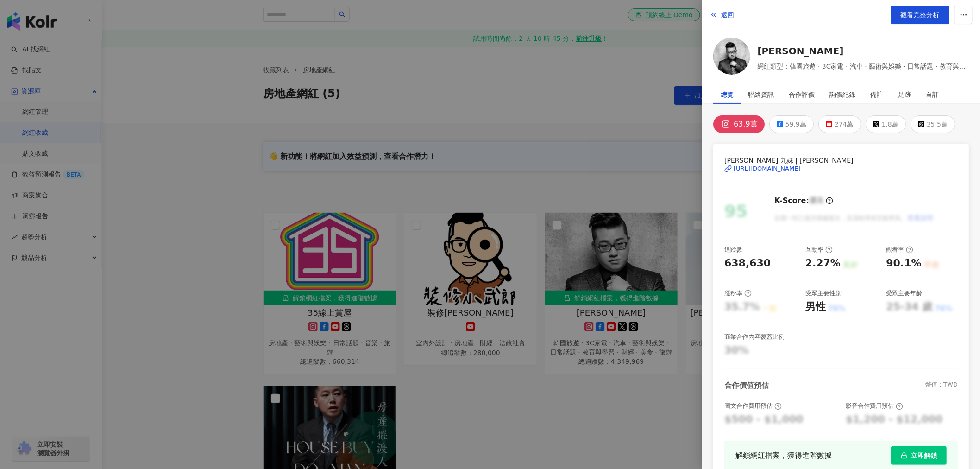  Describe the element at coordinates (924, 455) in the screenshot. I see `span: 立即解鎖` at that location.